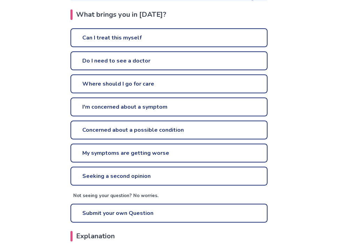 The height and width of the screenshot is (246, 338). I want to click on a: Seeking a second opinion, so click(169, 176).